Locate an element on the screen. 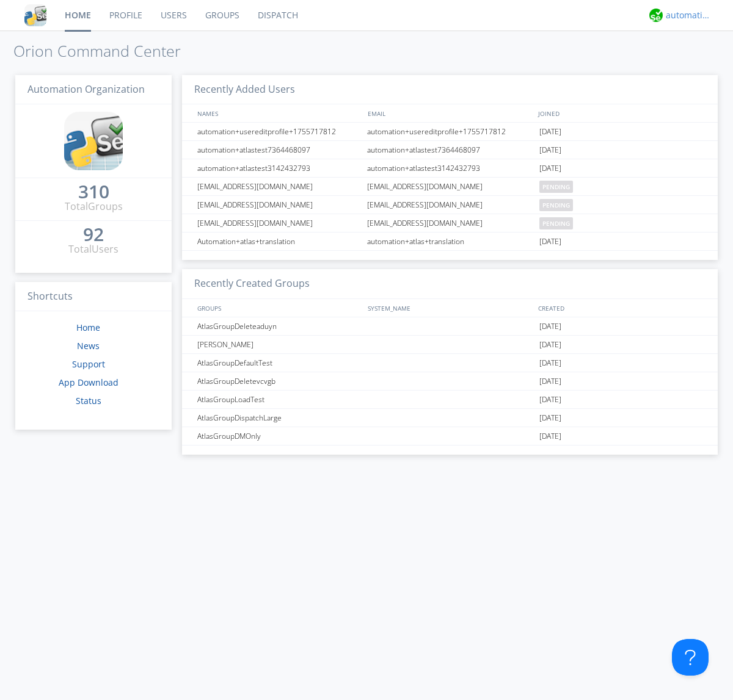 The width and height of the screenshot is (733, 700). div: EMAIL is located at coordinates (450, 113).